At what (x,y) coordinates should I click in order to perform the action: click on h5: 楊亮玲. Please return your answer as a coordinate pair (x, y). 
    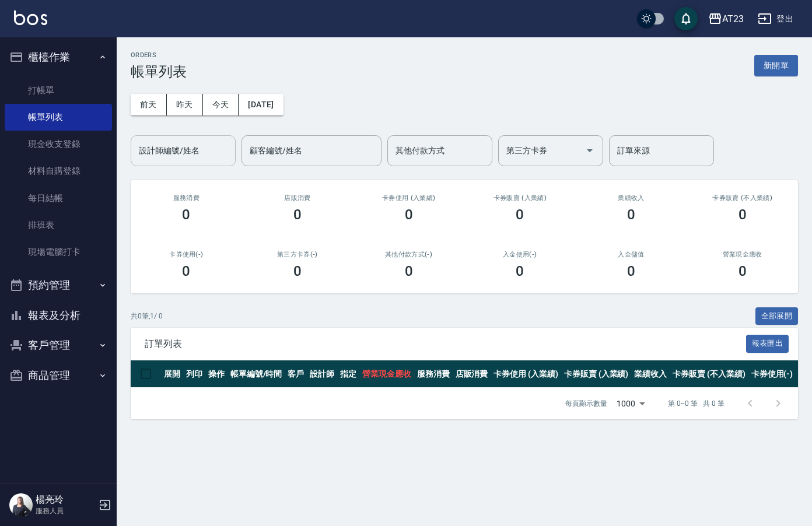
    Looking at the image, I should click on (65, 500).